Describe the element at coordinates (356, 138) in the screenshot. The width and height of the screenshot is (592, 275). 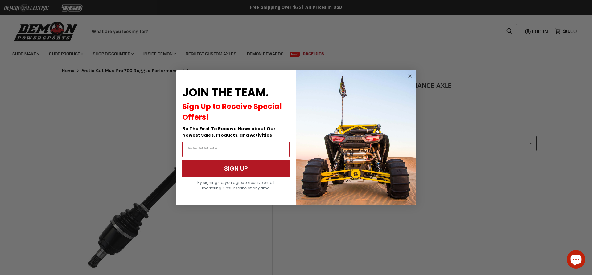
I see `img: a9095488-b6e7-41ba-879d-588abfab540b.jpeg` at that location.